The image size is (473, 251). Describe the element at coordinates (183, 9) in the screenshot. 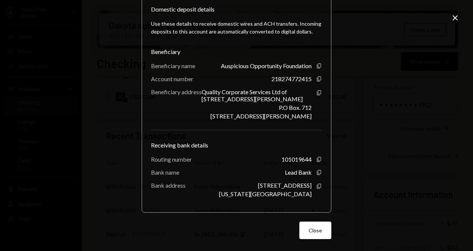

I see `div: Domestic deposit details` at that location.